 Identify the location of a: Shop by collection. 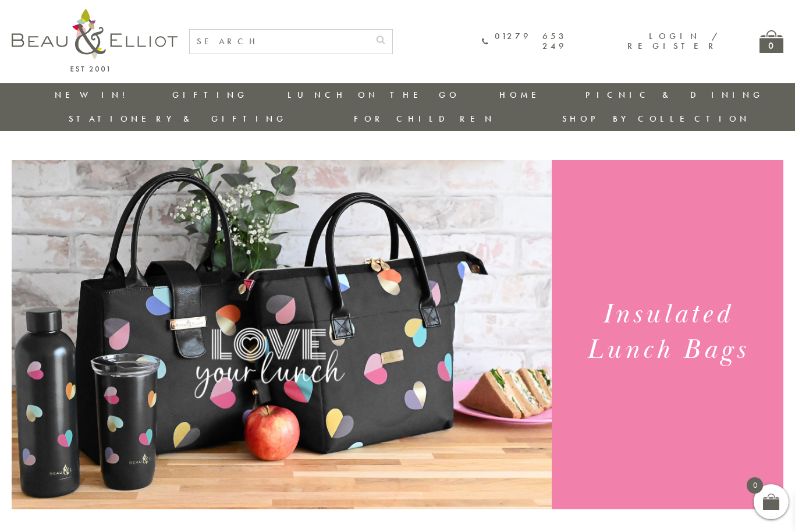
(656, 119).